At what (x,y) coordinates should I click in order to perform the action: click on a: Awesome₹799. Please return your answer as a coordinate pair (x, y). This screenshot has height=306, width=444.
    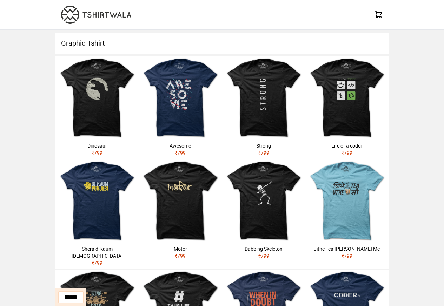
    Looking at the image, I should click on (180, 108).